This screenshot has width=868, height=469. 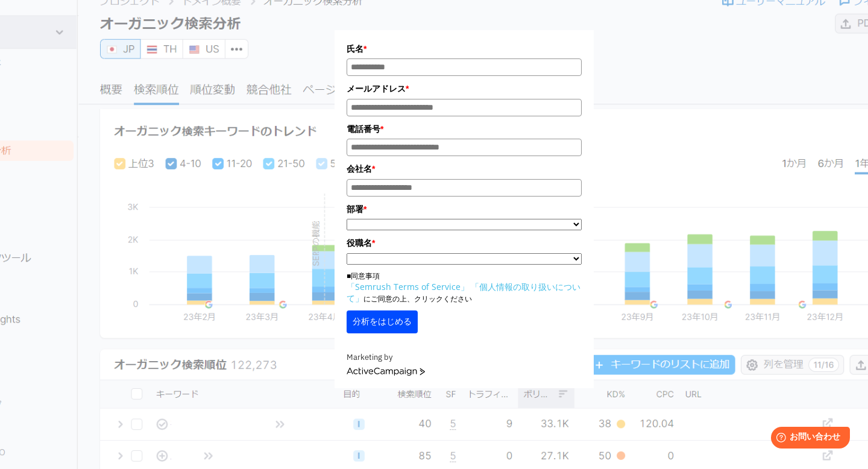 What do you see at coordinates (464, 243) in the screenshot?
I see `label: 役職名` at bounding box center [464, 243].